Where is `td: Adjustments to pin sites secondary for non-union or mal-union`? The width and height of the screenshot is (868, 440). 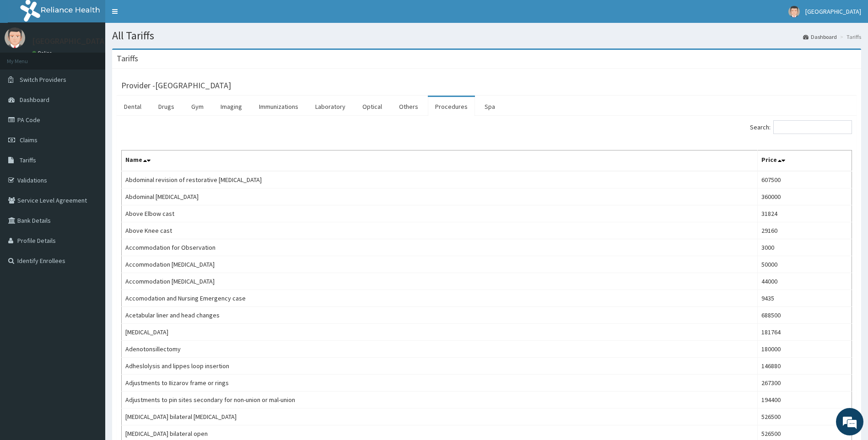 td: Adjustments to pin sites secondary for non-union or mal-union is located at coordinates (440, 399).